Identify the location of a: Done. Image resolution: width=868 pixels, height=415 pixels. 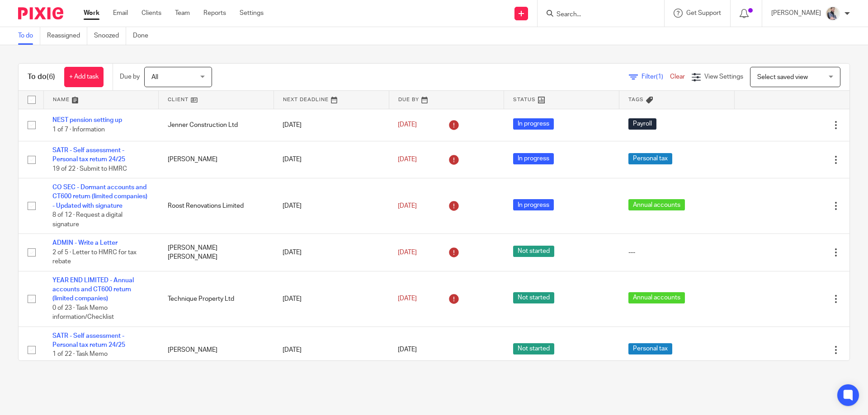
(144, 36).